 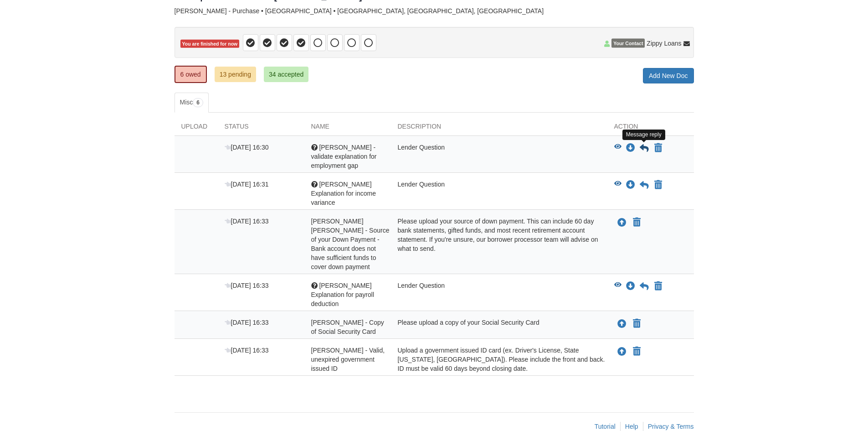 I want to click on button: Declare Fabiola Explanation for income variance not applicable, so click(x=658, y=185).